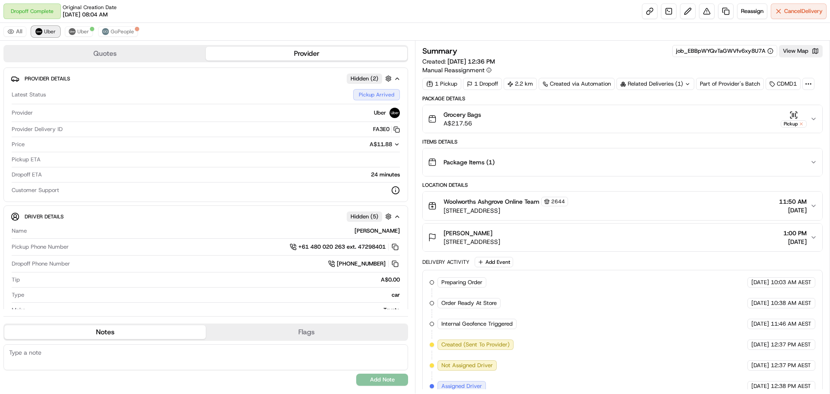 This screenshot has width=830, height=394. I want to click on button: Add Event, so click(494, 262).